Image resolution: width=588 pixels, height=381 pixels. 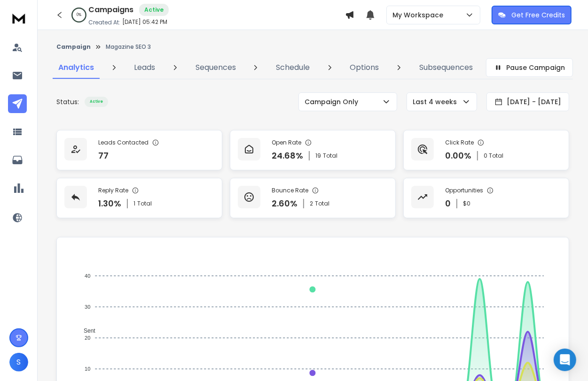 I want to click on p: 77, so click(x=104, y=156).